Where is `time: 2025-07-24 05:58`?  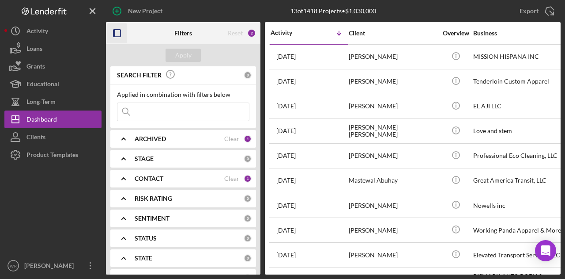 time: 2025-07-24 05:58 is located at coordinates (286, 255).